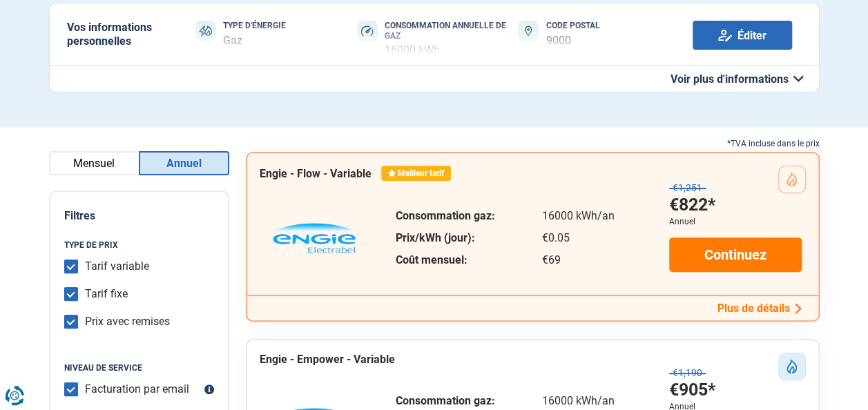  Describe the element at coordinates (139, 368) in the screenshot. I see `legend: Niveau de service` at that location.